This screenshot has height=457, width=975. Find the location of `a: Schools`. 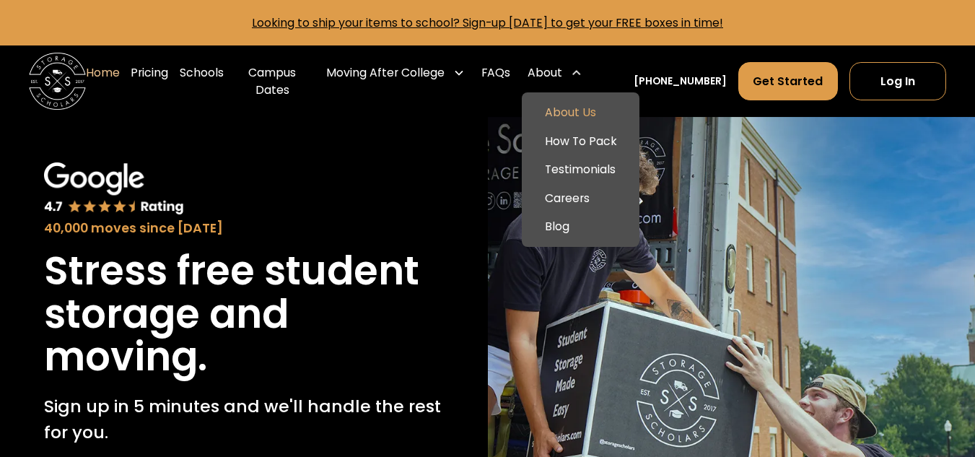

a: Schools is located at coordinates (201, 81).